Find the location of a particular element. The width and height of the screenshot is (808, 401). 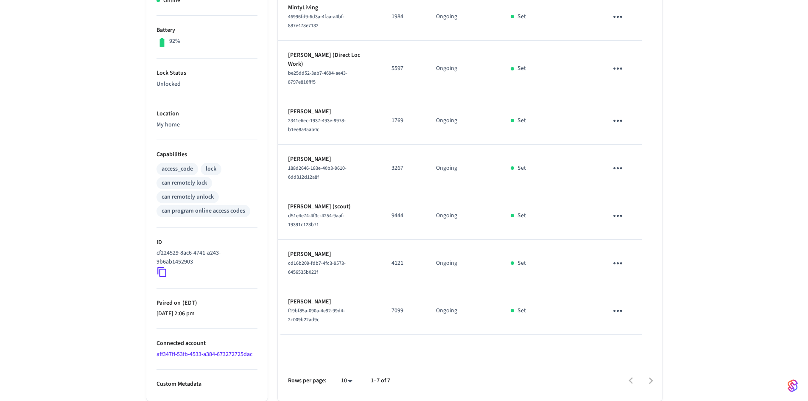

p: Battery is located at coordinates (207, 30).